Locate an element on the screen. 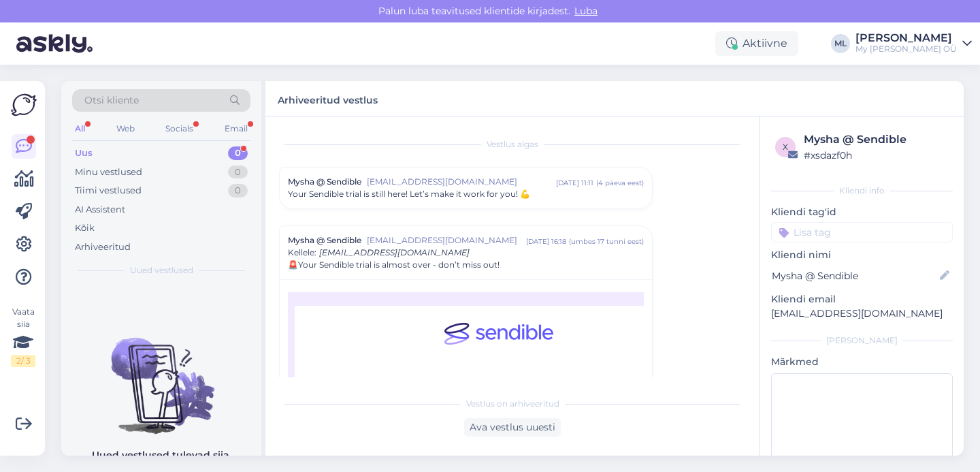  span: Uued vestlused is located at coordinates (161, 270).